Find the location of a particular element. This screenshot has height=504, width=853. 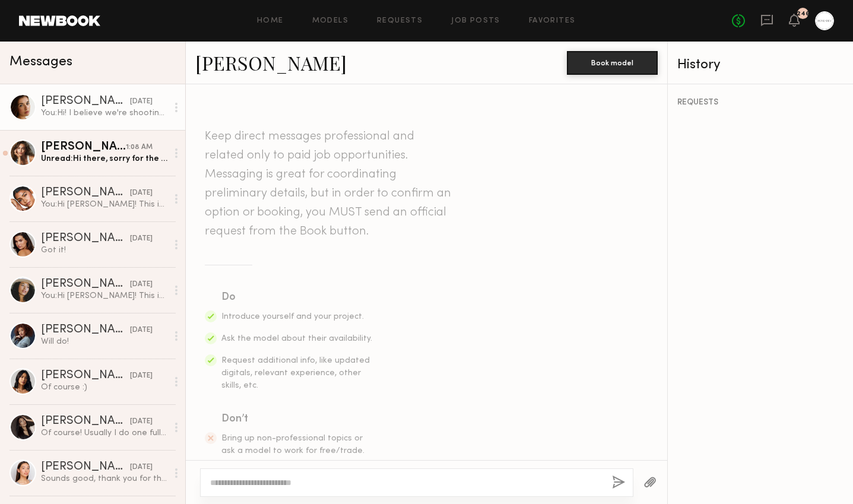

div: 1:08 AM is located at coordinates (139, 147).